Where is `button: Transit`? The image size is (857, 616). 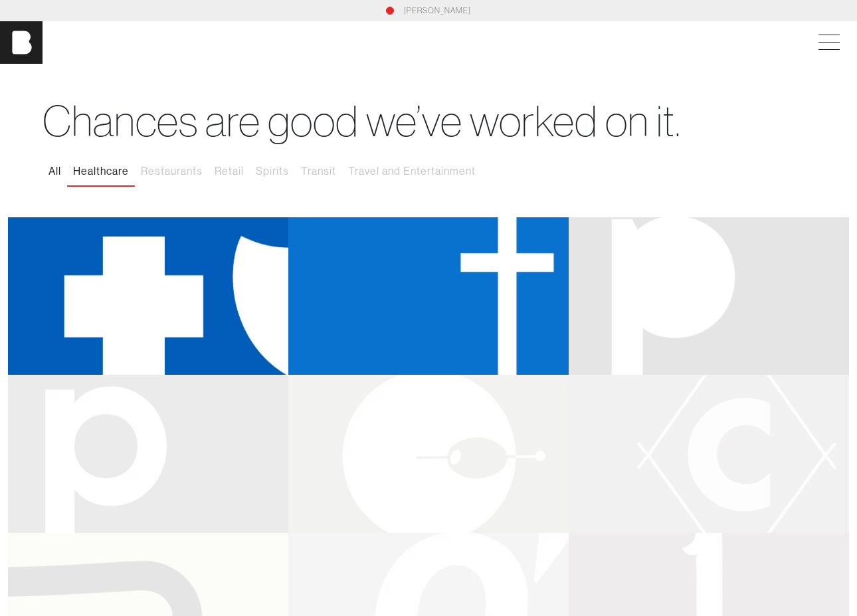
button: Transit is located at coordinates (318, 171).